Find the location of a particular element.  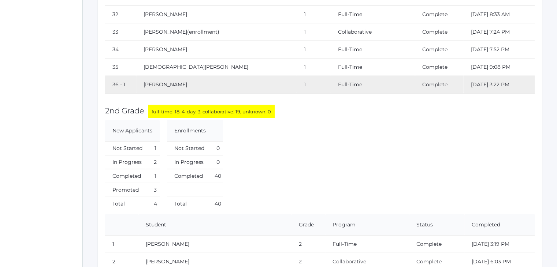

th: Enrollments is located at coordinates (195, 131).